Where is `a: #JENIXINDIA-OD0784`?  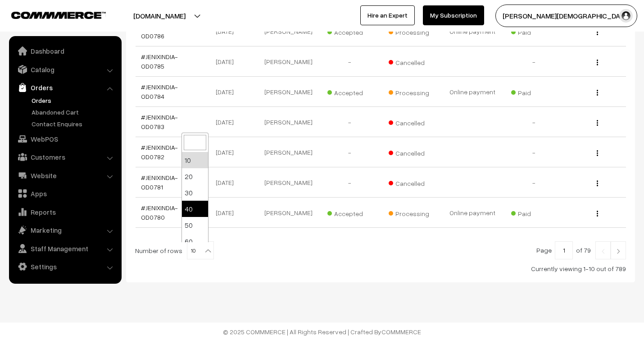
a: #JENIXINDIA-OD0784 is located at coordinates (159, 92).